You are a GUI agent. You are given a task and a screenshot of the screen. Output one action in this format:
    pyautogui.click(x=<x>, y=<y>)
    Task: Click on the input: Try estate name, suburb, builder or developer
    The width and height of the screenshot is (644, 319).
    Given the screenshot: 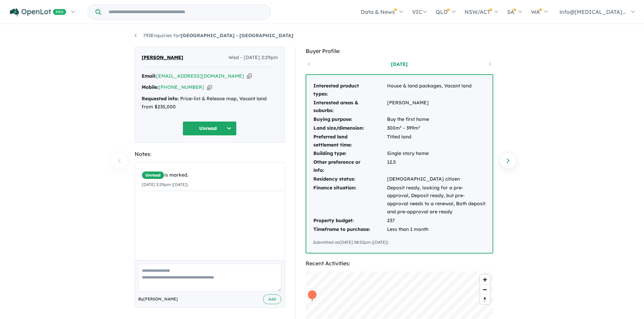 What is the action you would take?
    pyautogui.click(x=186, y=12)
    